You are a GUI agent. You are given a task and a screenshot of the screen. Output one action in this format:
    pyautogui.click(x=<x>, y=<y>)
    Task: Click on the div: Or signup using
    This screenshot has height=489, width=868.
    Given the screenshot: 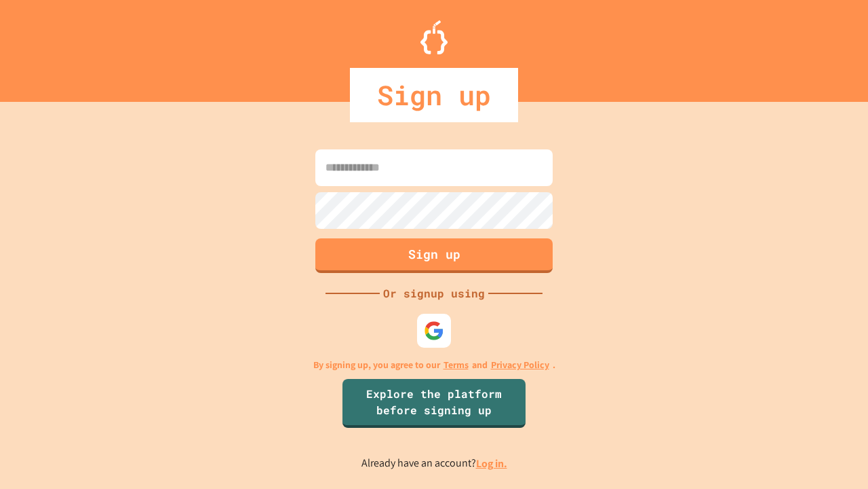 What is the action you would take?
    pyautogui.click(x=434, y=293)
    